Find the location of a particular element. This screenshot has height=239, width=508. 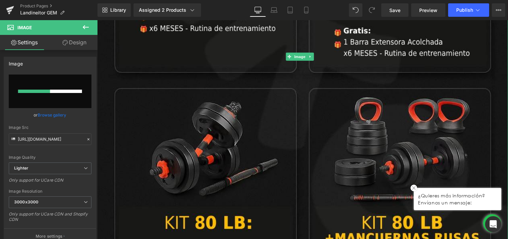

div: Open Intercom Messenger is located at coordinates (493, 224).